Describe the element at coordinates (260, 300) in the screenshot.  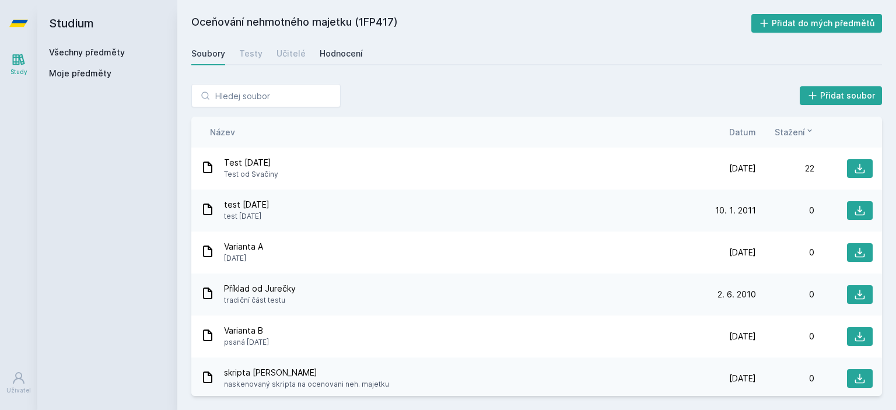
I see `span: tradiční část testu` at that location.